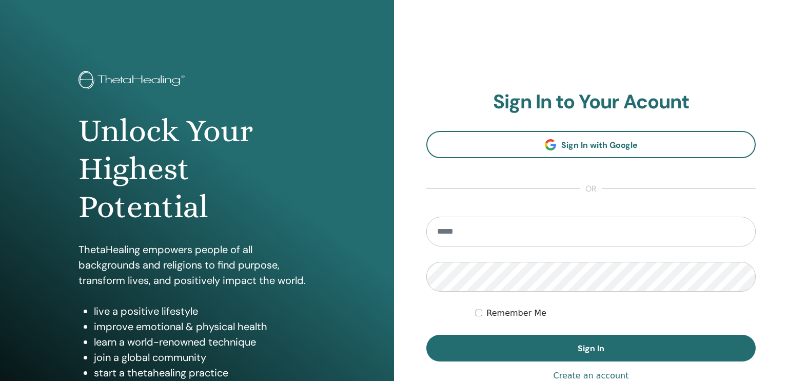 Image resolution: width=788 pixels, height=381 pixels. What do you see at coordinates (197, 169) in the screenshot?
I see `h1: Unlock Your Highest Potential` at bounding box center [197, 169].